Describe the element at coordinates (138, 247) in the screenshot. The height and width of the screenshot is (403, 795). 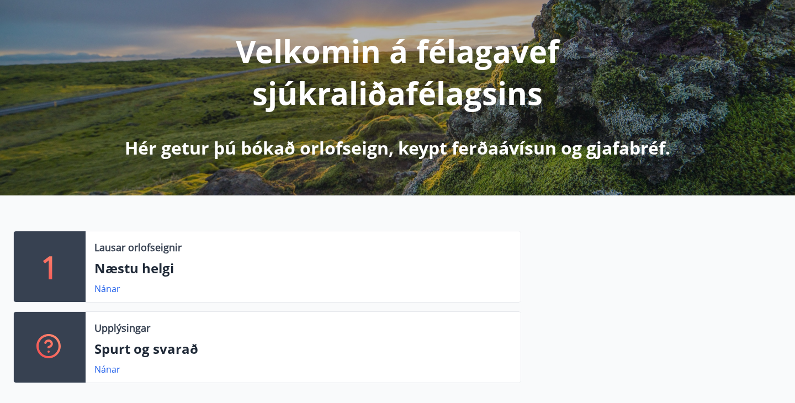
I see `p: Lausar orlofseignir` at that location.